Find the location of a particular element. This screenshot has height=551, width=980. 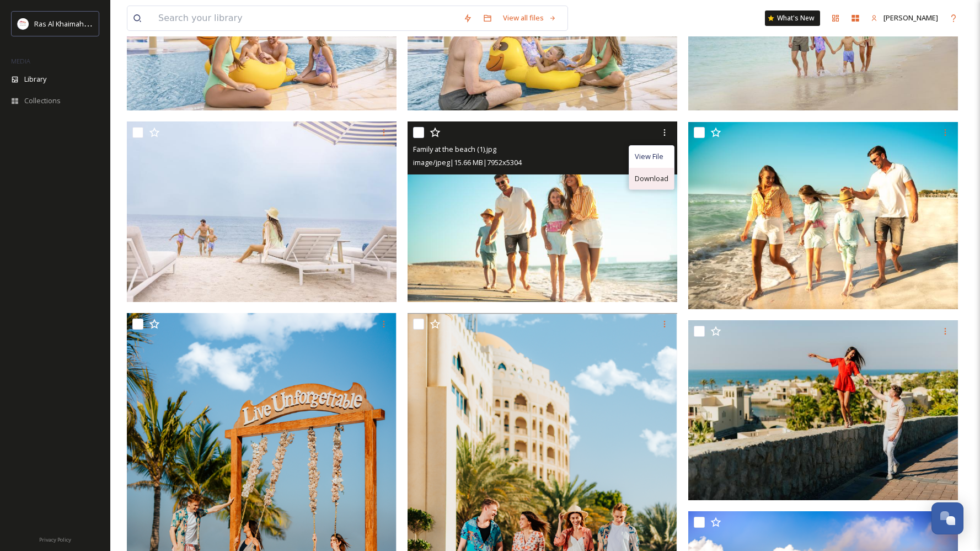

img: Destination photography 2023 (10).jpg is located at coordinates (823, 410).